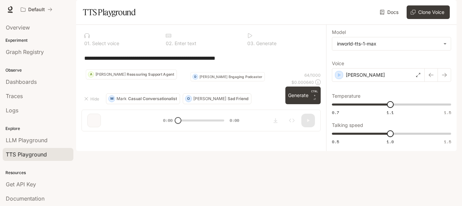  Describe the element at coordinates (188, 99) in the screenshot. I see `div: O` at that location.